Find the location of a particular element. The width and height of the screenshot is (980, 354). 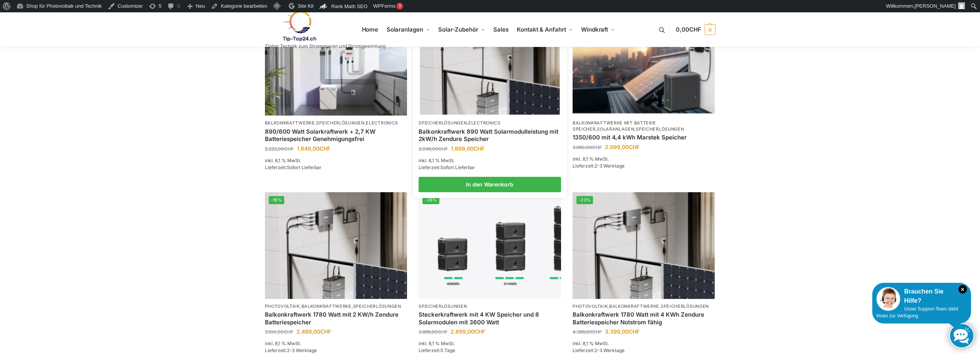

span: Windkraft is located at coordinates (595, 29).